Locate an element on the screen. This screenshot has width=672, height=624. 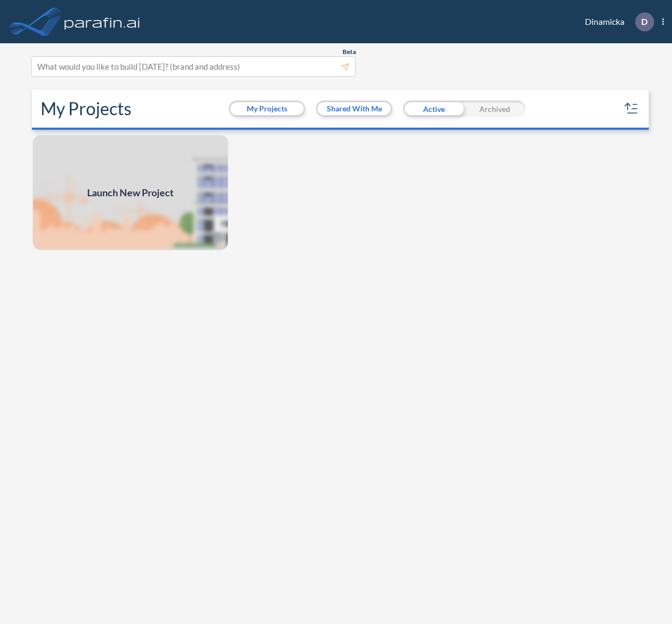
button: Shared With Me is located at coordinates (354, 108).